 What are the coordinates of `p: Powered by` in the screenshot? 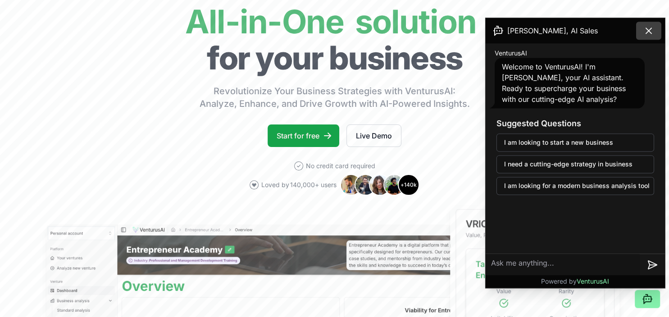 It's located at (575, 281).